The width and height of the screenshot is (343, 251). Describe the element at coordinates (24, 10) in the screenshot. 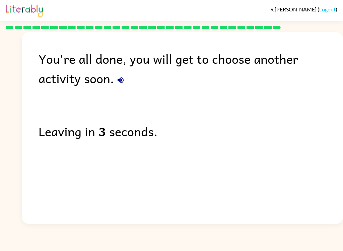

I see `img: Literably` at that location.